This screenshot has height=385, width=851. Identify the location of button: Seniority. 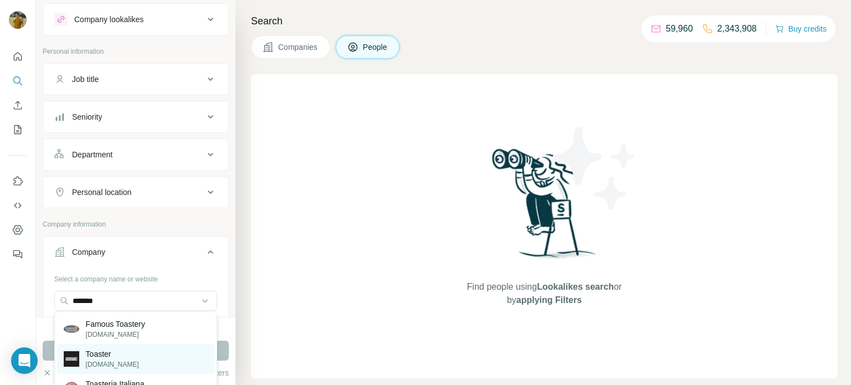
(136, 117).